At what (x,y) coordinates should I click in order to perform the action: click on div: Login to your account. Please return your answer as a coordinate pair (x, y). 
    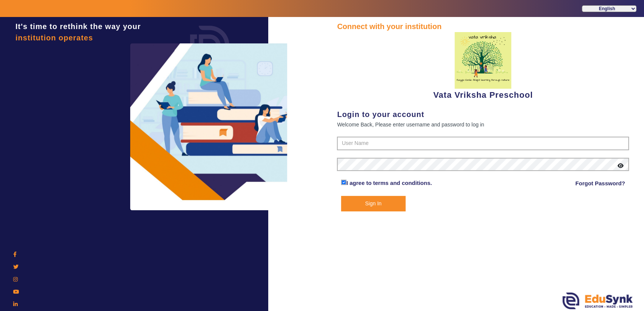
    Looking at the image, I should click on (483, 115).